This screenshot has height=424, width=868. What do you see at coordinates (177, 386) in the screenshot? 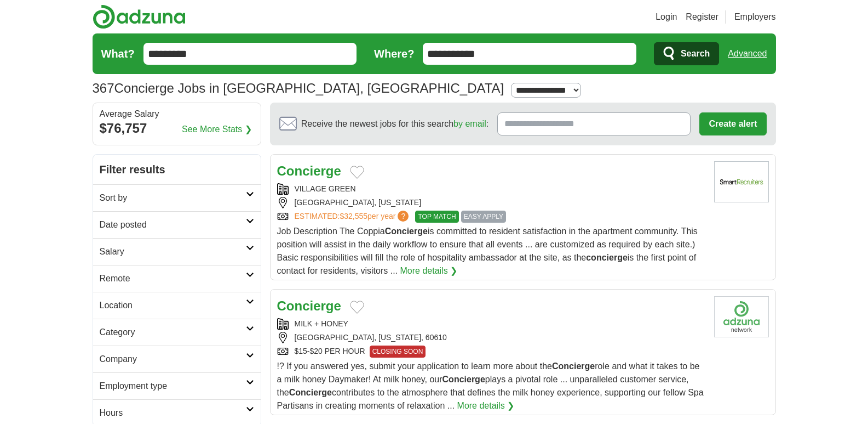
I see `a: Employment type` at bounding box center [177, 386].